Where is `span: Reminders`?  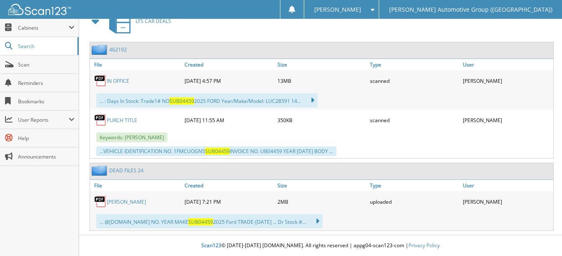 span: Reminders is located at coordinates (46, 83).